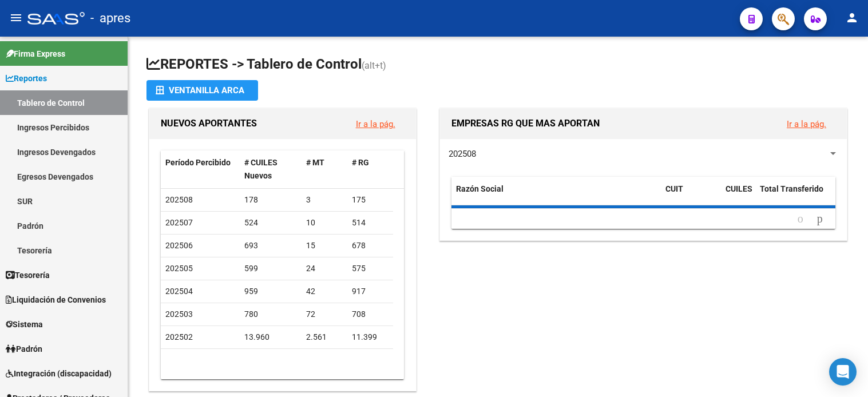 The width and height of the screenshot is (868, 397). I want to click on span: EMPRESAS RG QUE MAS APORTAN, so click(526, 123).